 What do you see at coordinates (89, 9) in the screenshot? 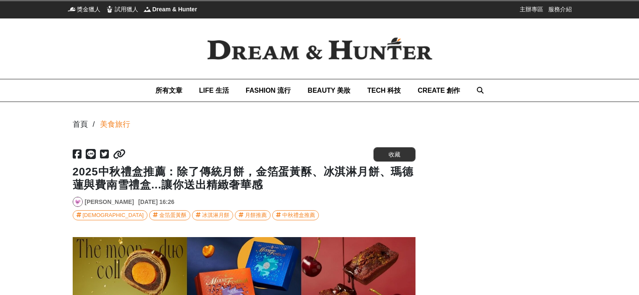
I see `span: 獎金獵人` at bounding box center [89, 9].